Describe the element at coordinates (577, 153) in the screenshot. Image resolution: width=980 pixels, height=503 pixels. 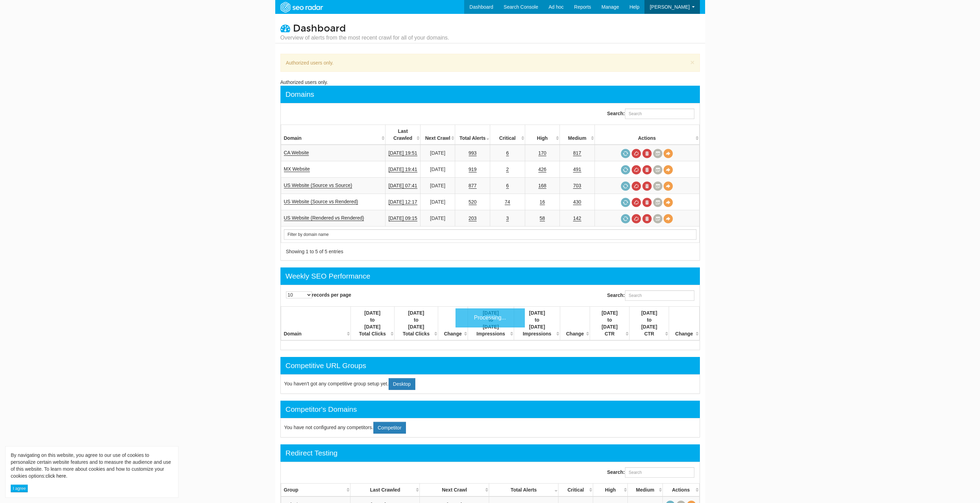
I see `a: 817` at that location.